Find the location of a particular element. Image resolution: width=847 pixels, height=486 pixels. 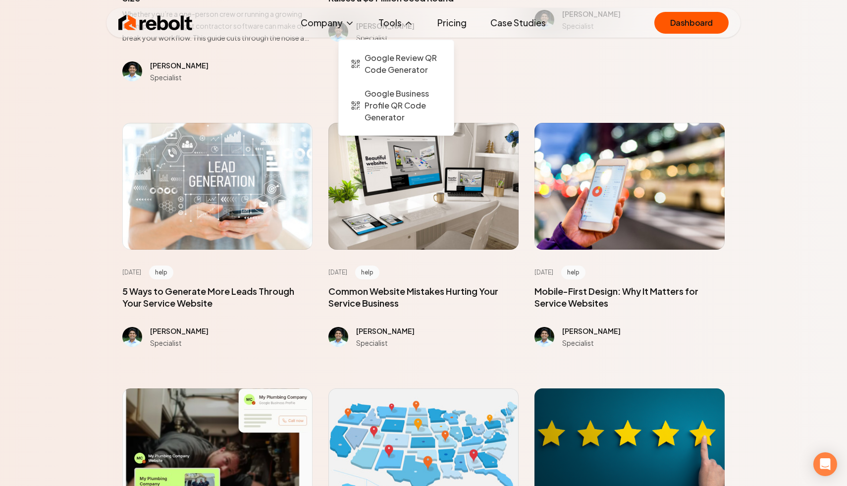

div: Open Intercom Messenger is located at coordinates (825, 464).